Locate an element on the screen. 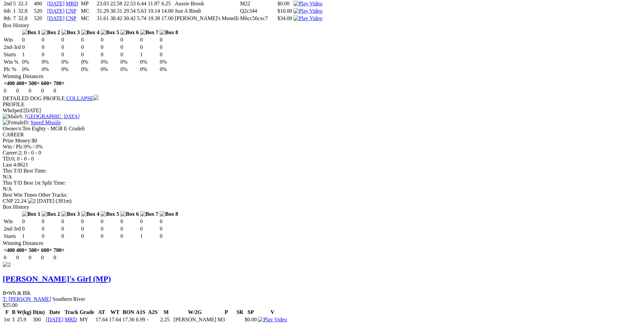 Image resolution: width=644 pixels, height=324 pixels. th: W/2G is located at coordinates (194, 312).